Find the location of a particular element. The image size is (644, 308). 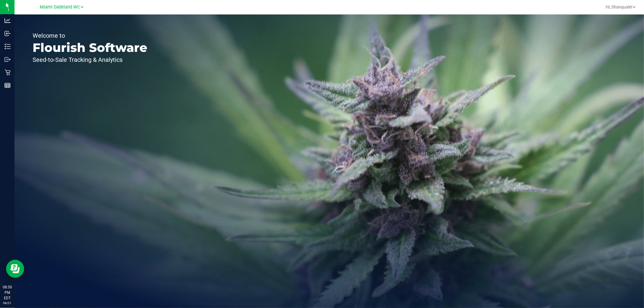

p: Welcome to is located at coordinates (90, 36).